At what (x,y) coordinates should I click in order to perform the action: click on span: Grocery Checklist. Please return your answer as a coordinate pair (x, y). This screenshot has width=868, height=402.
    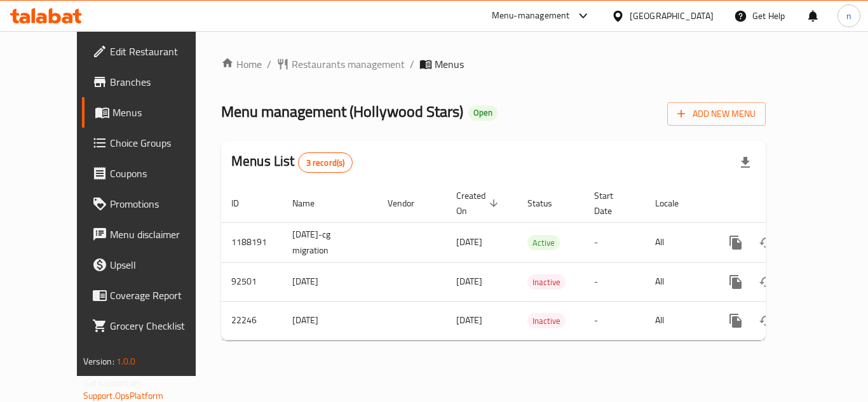
    Looking at the image, I should click on (161, 326).